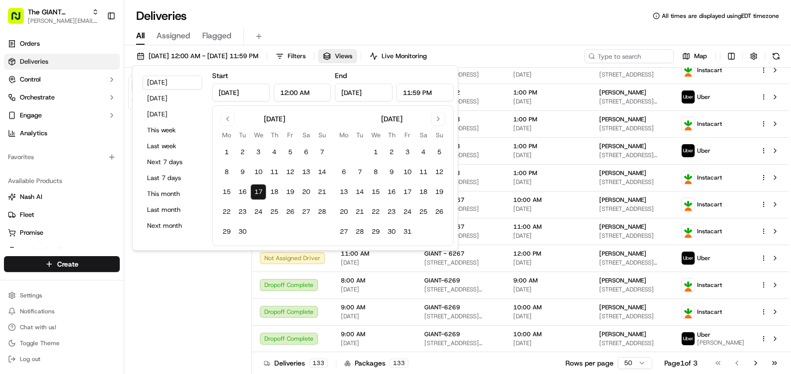  What do you see at coordinates (62, 343) in the screenshot?
I see `button: Toggle Theme` at bounding box center [62, 343].